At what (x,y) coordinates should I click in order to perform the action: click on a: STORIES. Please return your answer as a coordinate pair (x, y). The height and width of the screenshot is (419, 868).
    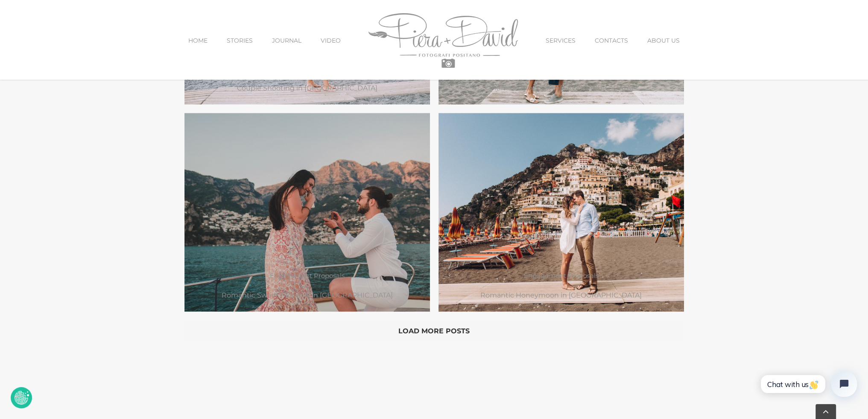
    Looking at the image, I should click on (240, 40).